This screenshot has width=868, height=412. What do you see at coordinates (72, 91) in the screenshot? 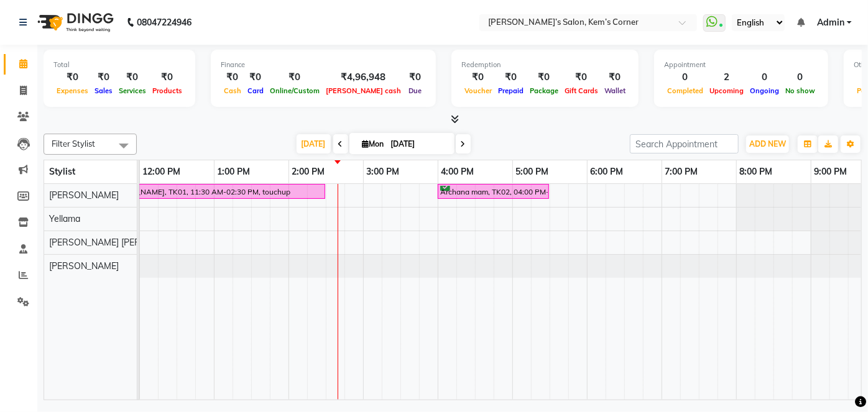
I see `span: Expenses` at bounding box center [72, 91].